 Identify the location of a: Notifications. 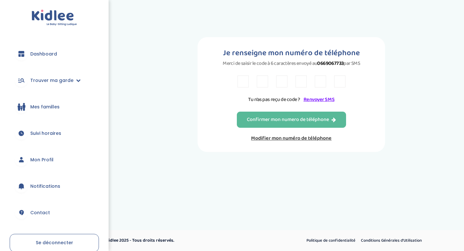
(54, 186).